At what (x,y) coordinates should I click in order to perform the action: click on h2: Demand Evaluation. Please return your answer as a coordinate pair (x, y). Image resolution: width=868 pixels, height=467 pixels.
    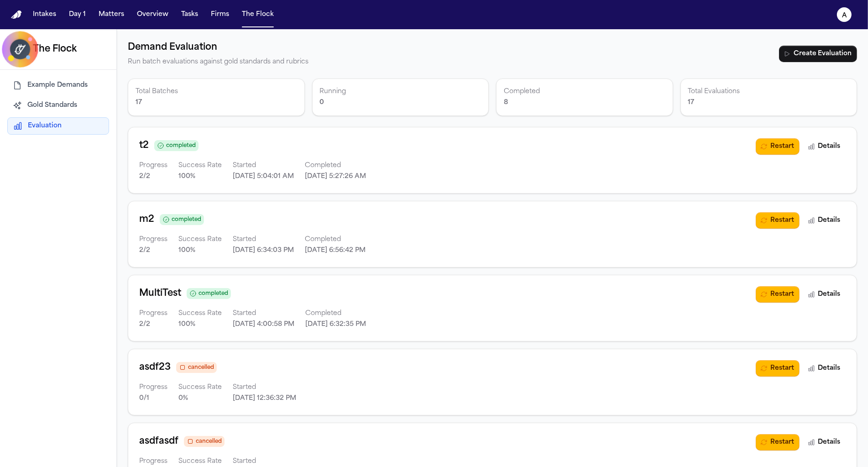
    Looking at the image, I should click on (218, 47).